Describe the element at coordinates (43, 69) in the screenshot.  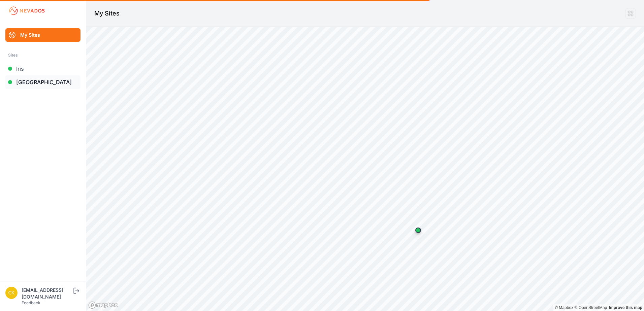
I see `a: Iris` at that location.